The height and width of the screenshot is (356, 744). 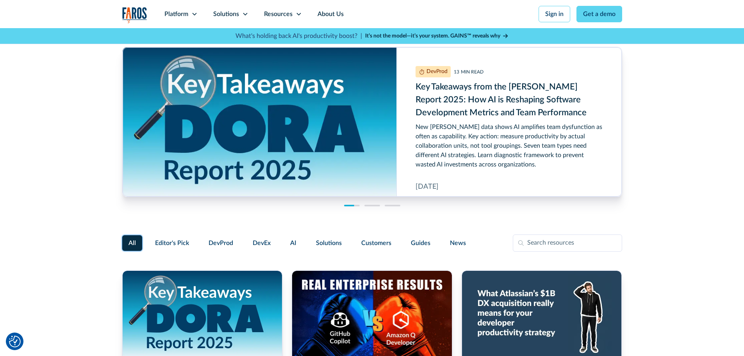 I want to click on a: It’s not the model—it’s your system. GAINS™ reveals why, so click(x=437, y=36).